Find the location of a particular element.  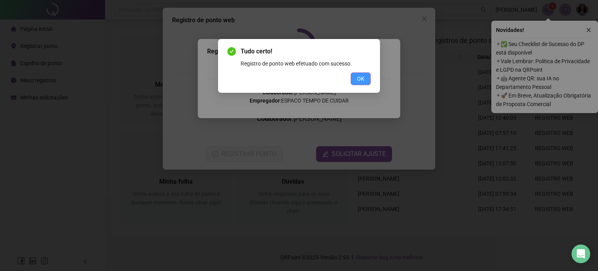

div: Registro de ponto web efetuado com sucesso. is located at coordinates (306, 63).